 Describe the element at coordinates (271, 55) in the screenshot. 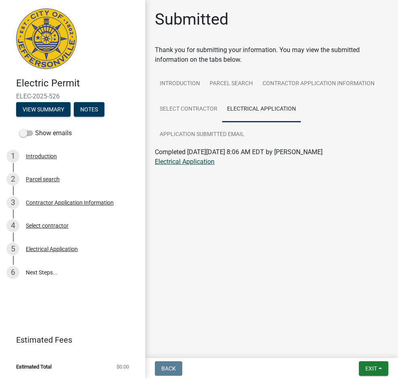

I see `div: Thank you for submitting your information. You may view the submitted information on the tabs below.` at that location.